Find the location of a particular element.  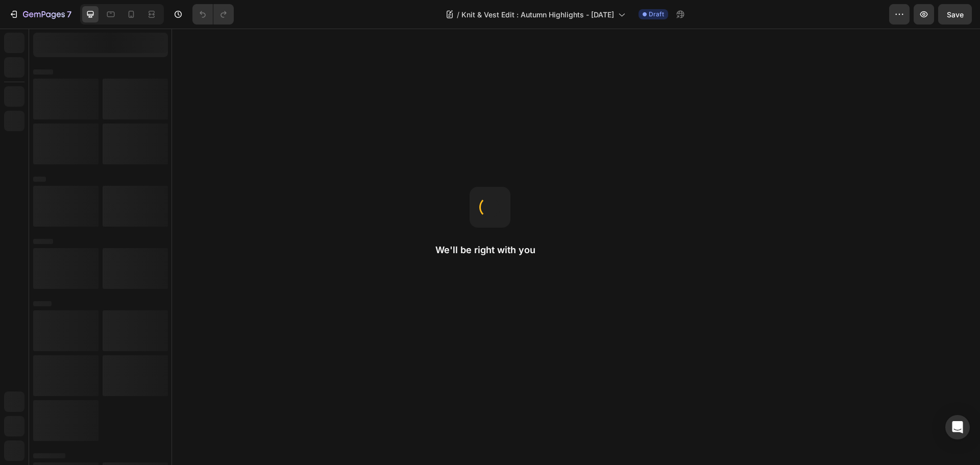

div: Undo/Redo is located at coordinates (213, 14).